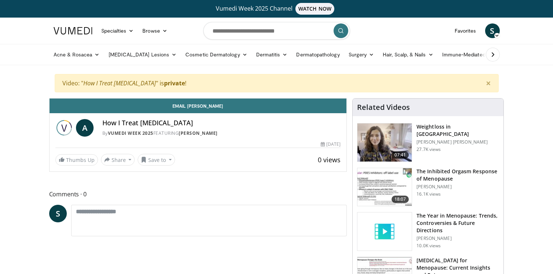  Describe the element at coordinates (85, 128) in the screenshot. I see `span: A` at that location.